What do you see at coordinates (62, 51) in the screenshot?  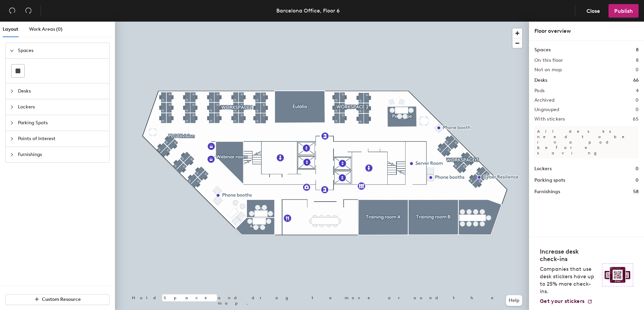 I see `span: Spaces` at bounding box center [62, 51].